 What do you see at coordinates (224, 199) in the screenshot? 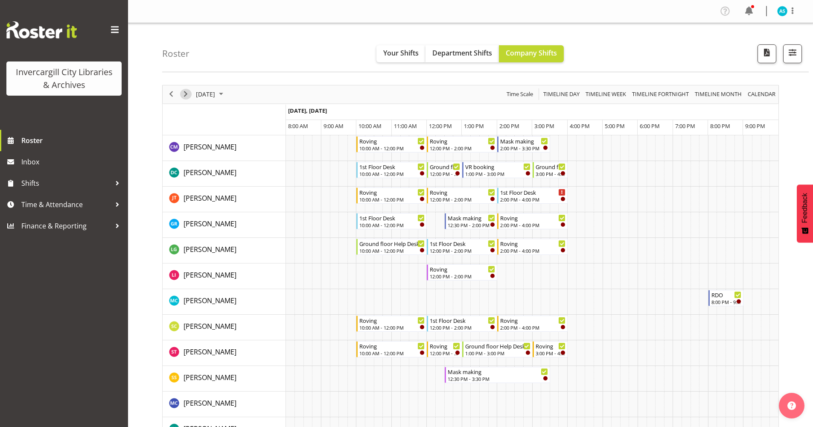
I see `td: Glen Tomlinson resource` at bounding box center [224, 199].